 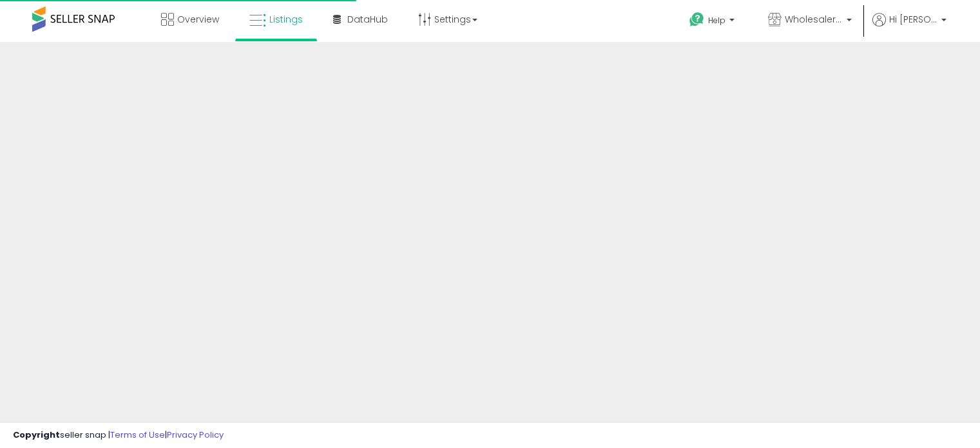 What do you see at coordinates (36, 435) in the screenshot?
I see `strong: Copyright` at bounding box center [36, 435].